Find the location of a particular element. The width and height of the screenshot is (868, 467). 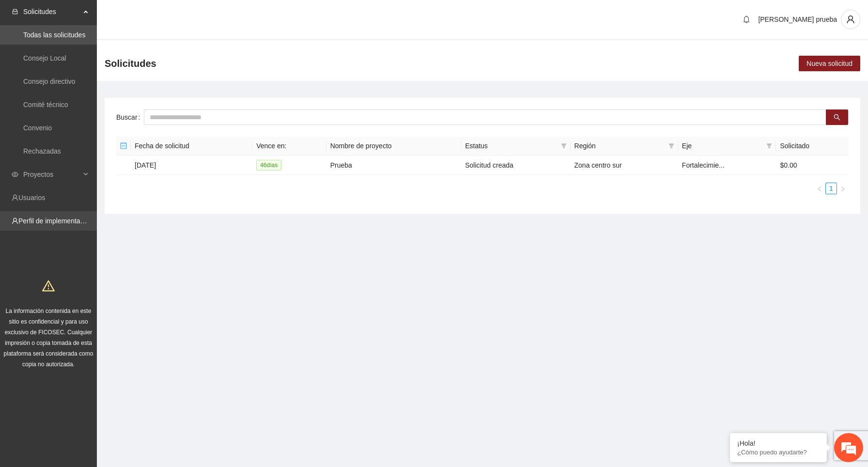

a: Convenio is located at coordinates (37, 128).